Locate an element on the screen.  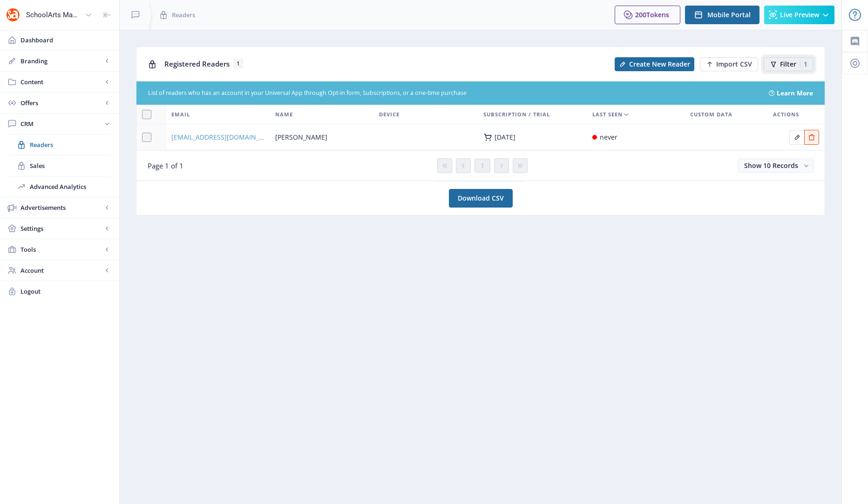
span: Live Preview is located at coordinates (800, 15).